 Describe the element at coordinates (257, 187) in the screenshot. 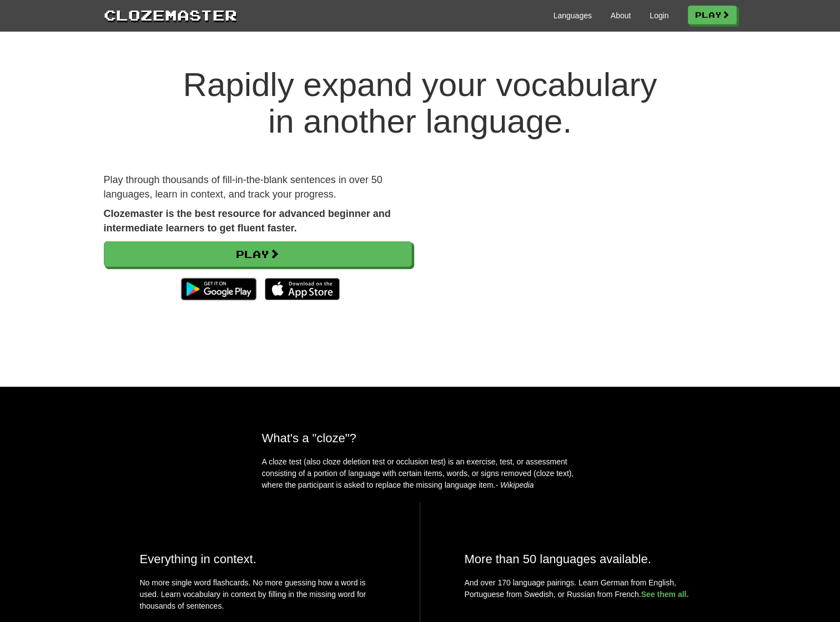

I see `p: Play through thousands of fill-in-the-blank sentences in over 50 languages, learn in context, and...` at that location.